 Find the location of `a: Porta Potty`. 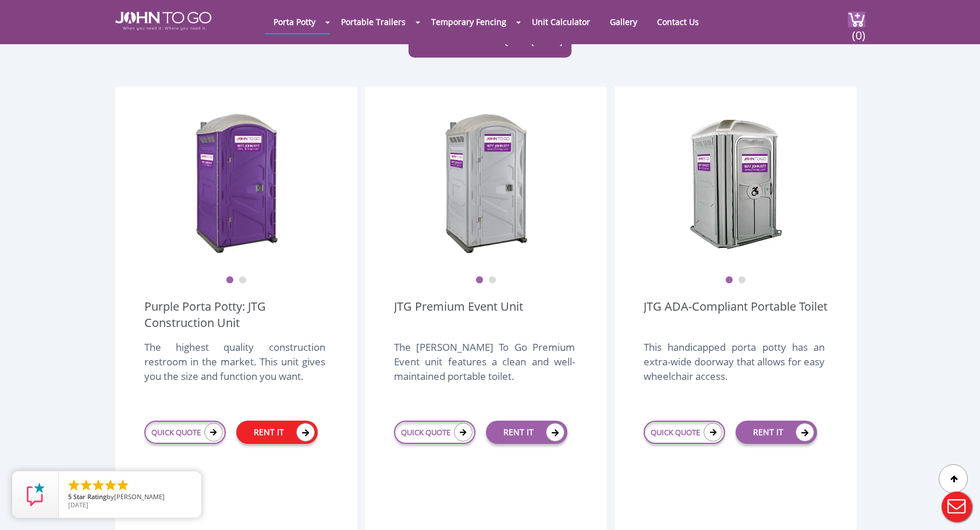

a: Porta Potty is located at coordinates (294, 22).